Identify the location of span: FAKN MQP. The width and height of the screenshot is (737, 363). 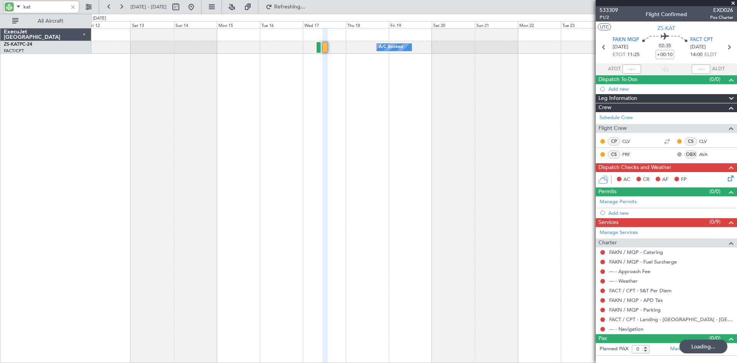
(626, 40).